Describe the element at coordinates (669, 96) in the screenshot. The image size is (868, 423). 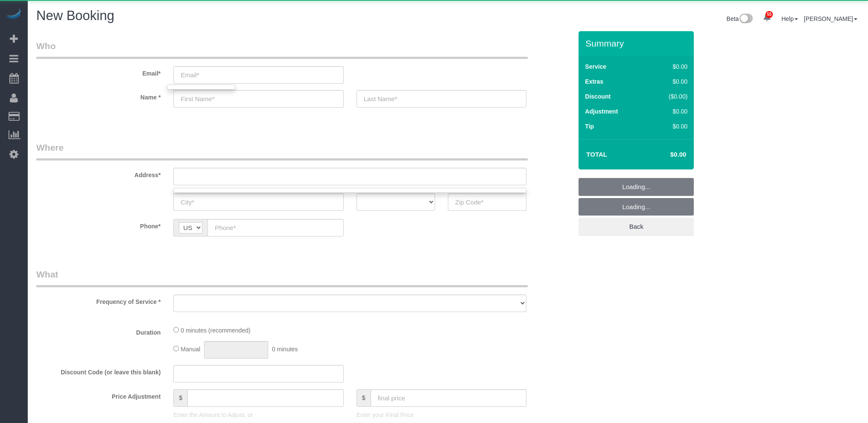
I see `div: ($0.00)` at that location.